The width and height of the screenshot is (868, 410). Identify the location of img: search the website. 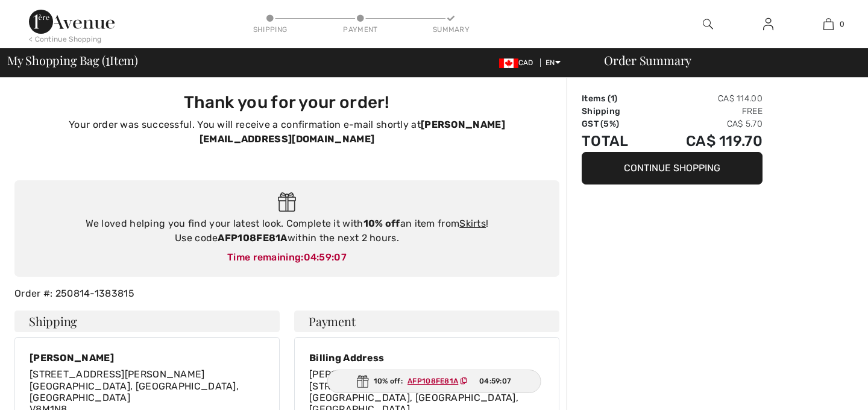
(708, 24).